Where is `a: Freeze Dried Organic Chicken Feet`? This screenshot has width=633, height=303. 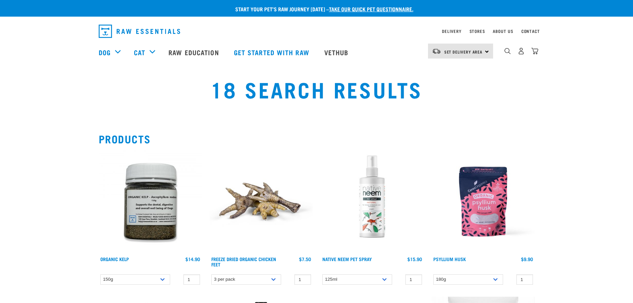
a: Freeze Dried Organic Chicken Feet is located at coordinates (244, 261).